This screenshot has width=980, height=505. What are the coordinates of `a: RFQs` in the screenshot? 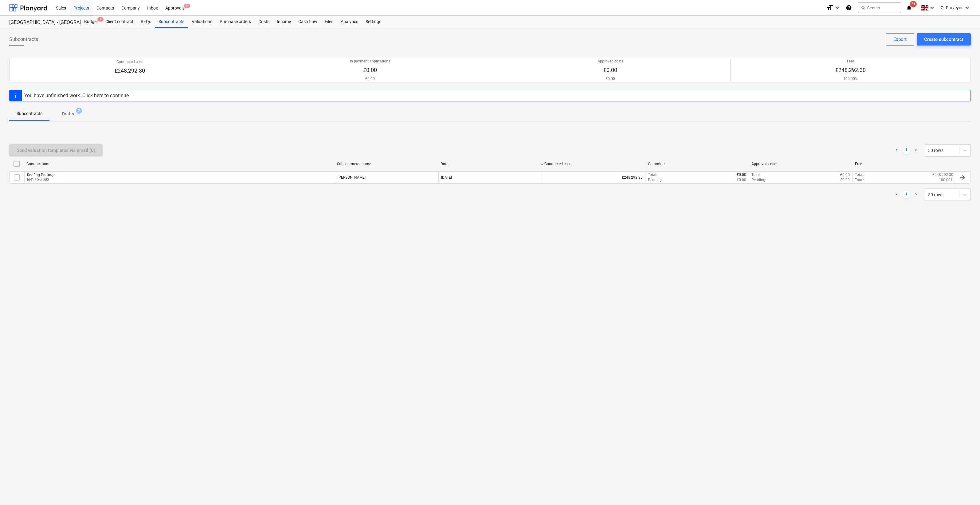 It's located at (146, 22).